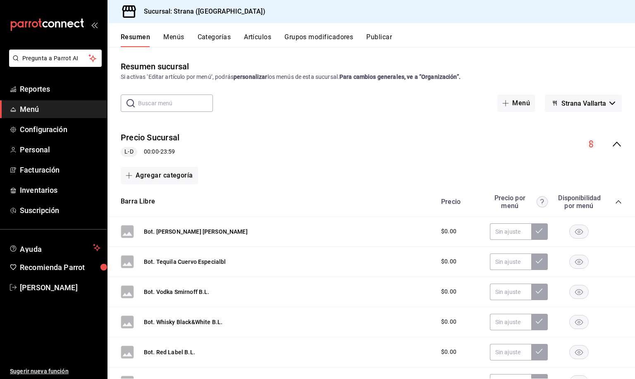 The width and height of the screenshot is (635, 379). What do you see at coordinates (250, 77) in the screenshot?
I see `strong: personalizar` at bounding box center [250, 77].